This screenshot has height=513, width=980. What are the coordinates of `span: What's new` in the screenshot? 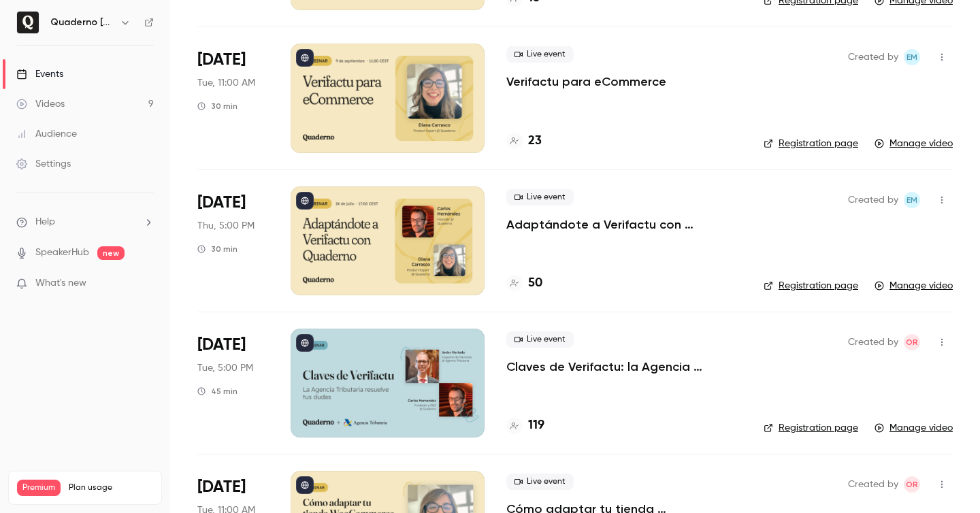 It's located at (61, 283).